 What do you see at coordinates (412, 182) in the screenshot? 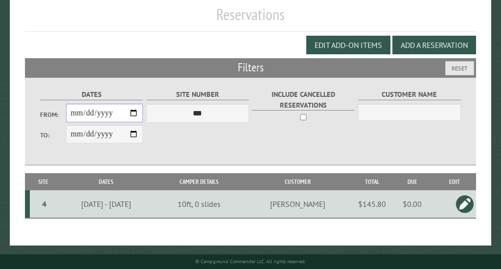
I see `th: Due` at bounding box center [412, 182].